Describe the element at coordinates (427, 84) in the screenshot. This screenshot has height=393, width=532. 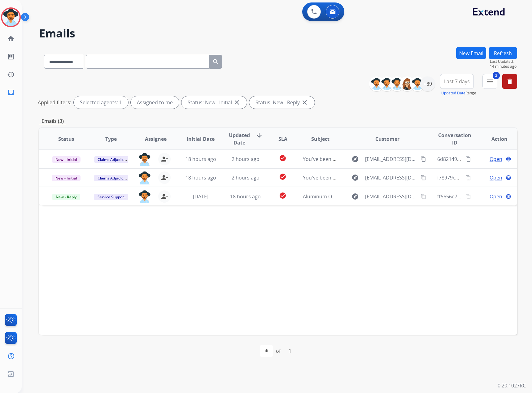
I see `div: +89` at that location.